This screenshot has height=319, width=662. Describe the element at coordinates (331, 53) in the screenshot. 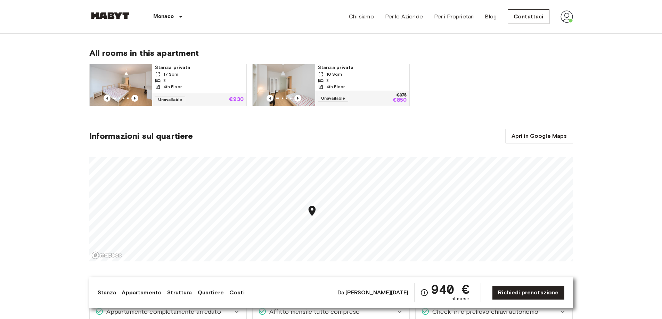

I see `span: All rooms in this apartment` at that location.